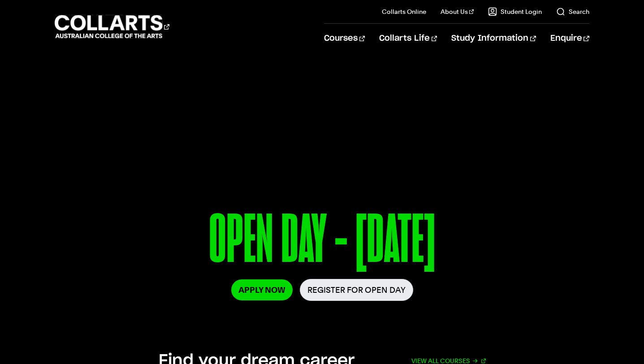 The image size is (644, 364). What do you see at coordinates (493, 38) in the screenshot?
I see `a: Study Information` at bounding box center [493, 38].